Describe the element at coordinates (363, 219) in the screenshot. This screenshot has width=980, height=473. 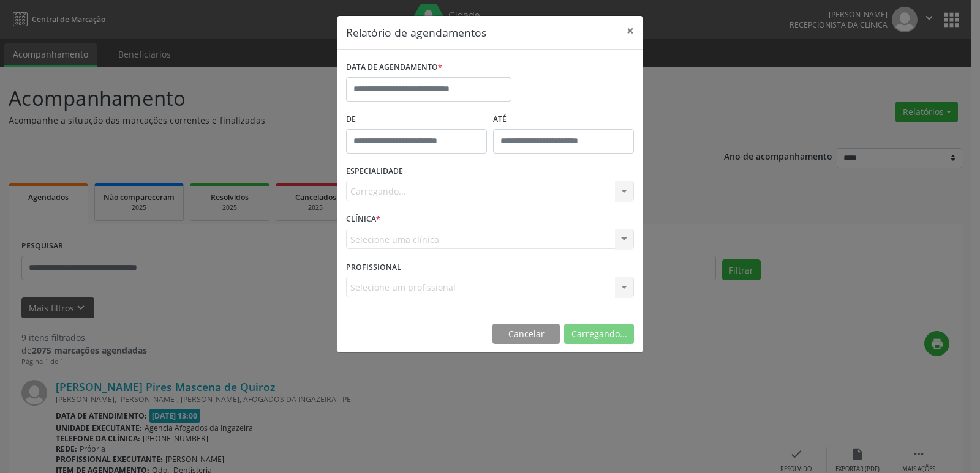
I see `label: CLÍNICA` at that location.